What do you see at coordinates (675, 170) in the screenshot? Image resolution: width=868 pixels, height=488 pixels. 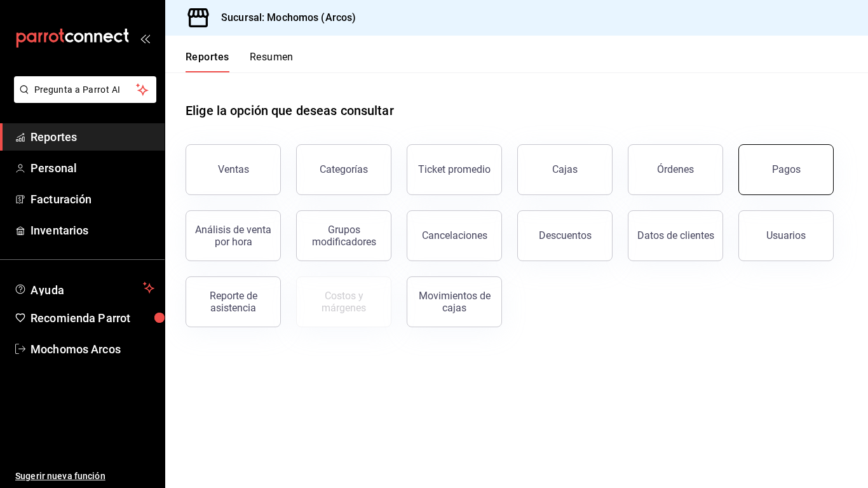 I see `button: Órdenes` at bounding box center [675, 170].